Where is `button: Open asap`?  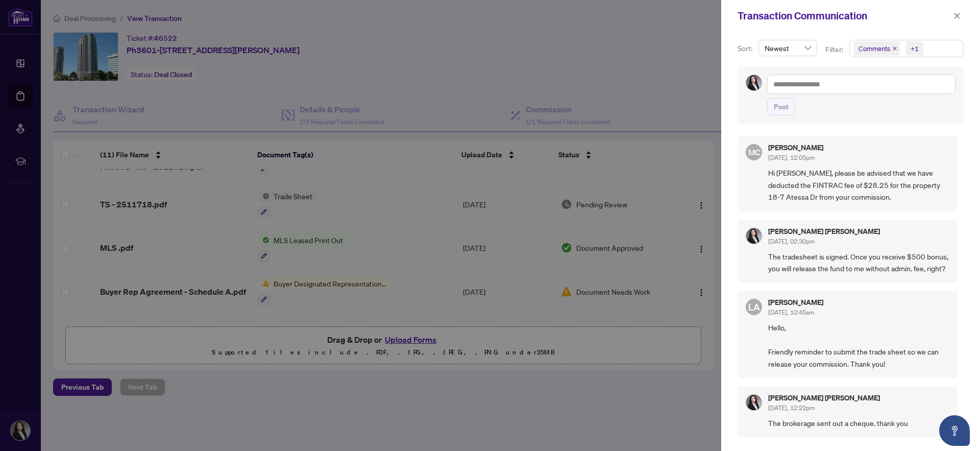
button: Open asap is located at coordinates (954, 430).